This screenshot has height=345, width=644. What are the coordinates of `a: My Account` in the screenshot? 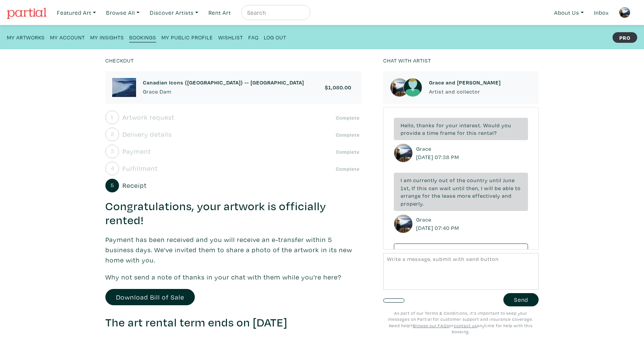 It's located at (68, 37).